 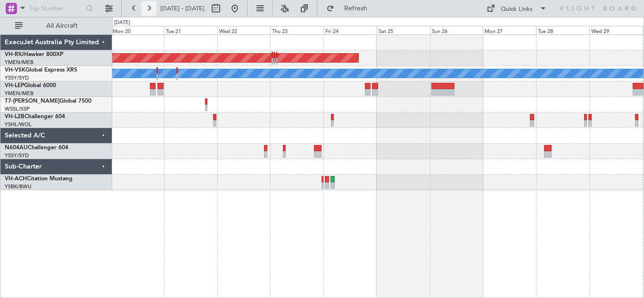 I want to click on span: VH-ACH, so click(x=15, y=179).